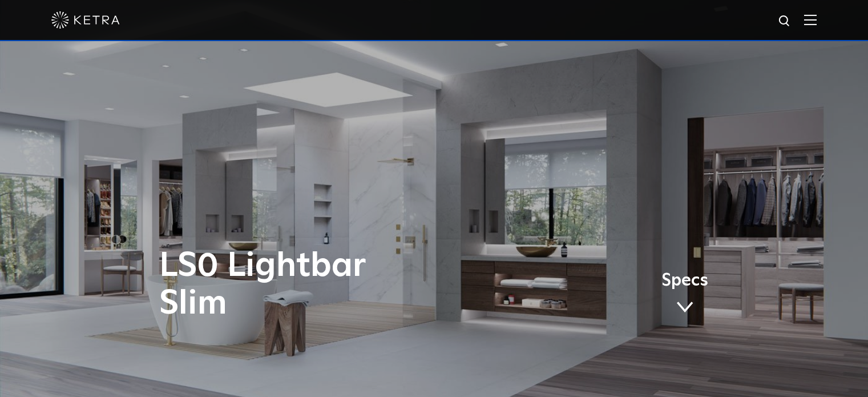 The height and width of the screenshot is (397, 868). I want to click on img: Hamburger%20Nav.svg, so click(811, 19).